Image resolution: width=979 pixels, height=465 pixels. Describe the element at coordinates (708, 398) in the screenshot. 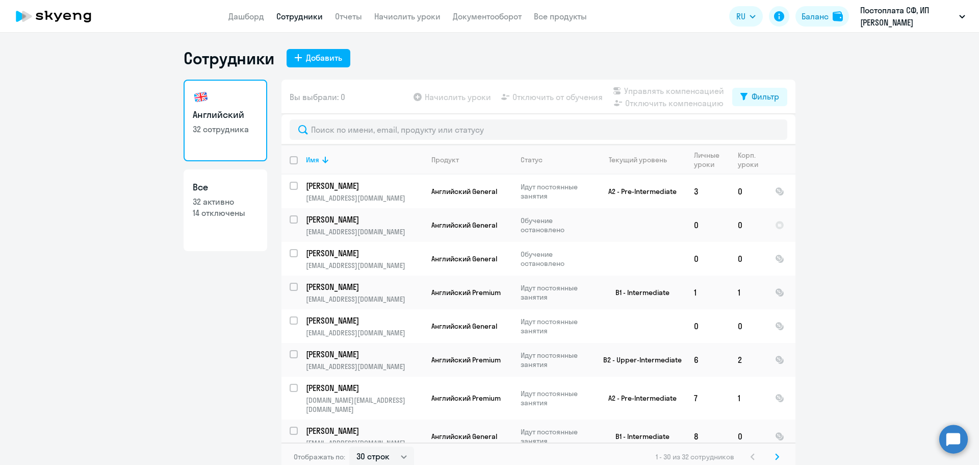

I see `td: 7` at that location.